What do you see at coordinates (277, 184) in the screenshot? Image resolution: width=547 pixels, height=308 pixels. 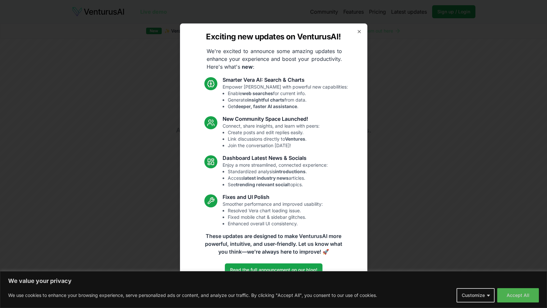 I see `li: See topics.` at bounding box center [277, 184].